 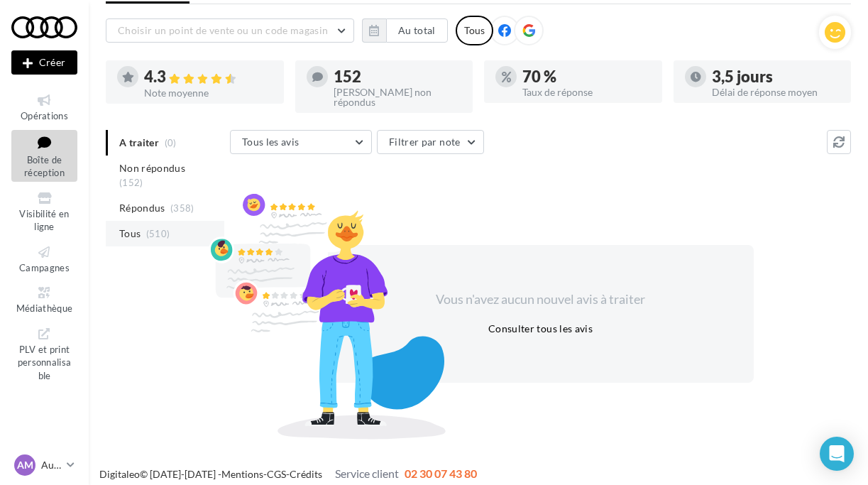 What do you see at coordinates (152, 168) in the screenshot?
I see `span: Non répondus` at bounding box center [152, 168].